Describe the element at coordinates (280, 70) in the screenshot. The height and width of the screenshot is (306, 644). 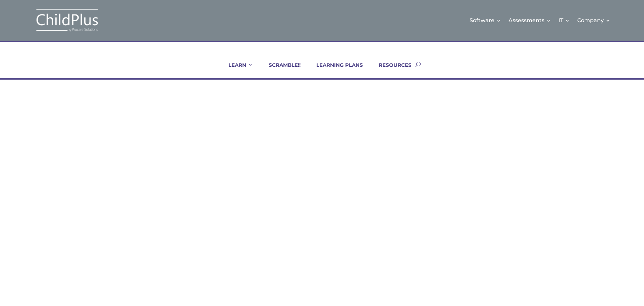
I see `a: SCRAMBLE!!` at that location.